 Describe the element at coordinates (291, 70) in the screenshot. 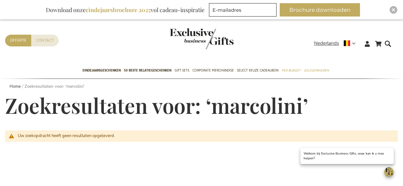

I see `span: Per Budget` at that location.